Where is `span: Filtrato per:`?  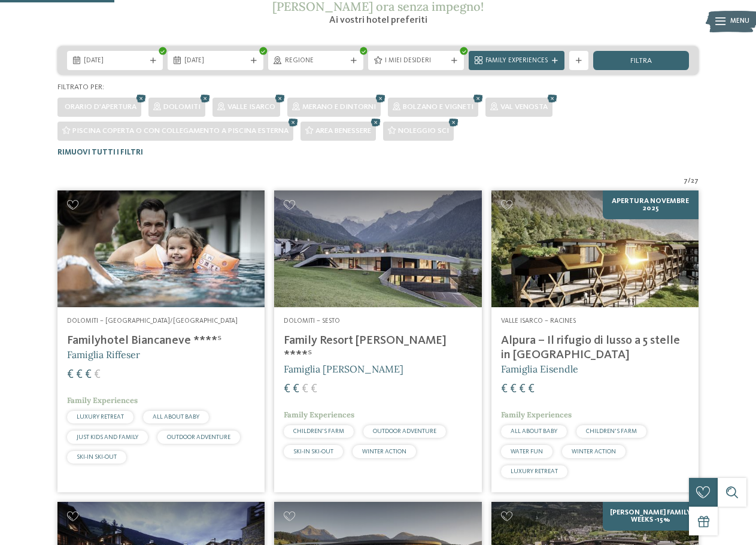
span: Filtrato per: is located at coordinates (81, 87).